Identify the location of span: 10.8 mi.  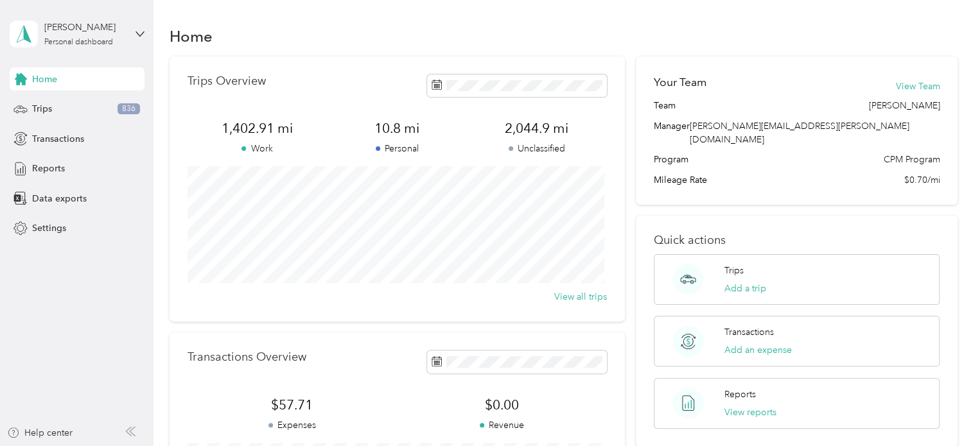
(397, 128).